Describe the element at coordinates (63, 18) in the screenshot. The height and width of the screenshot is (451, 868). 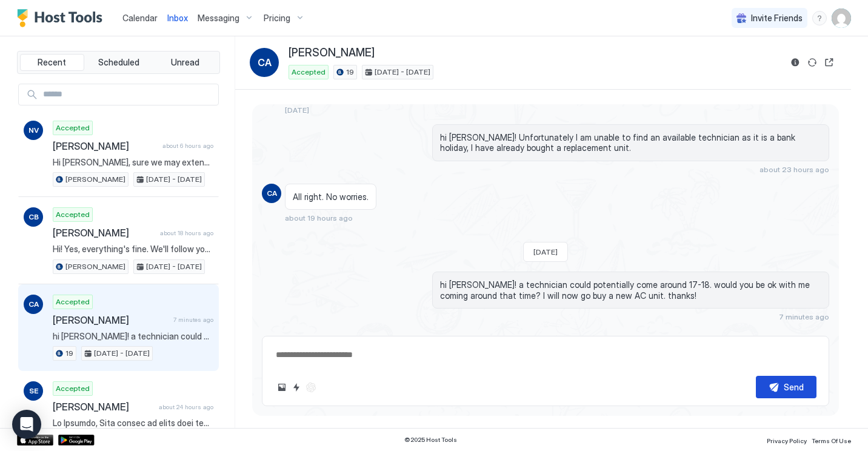
I see `div: Host Tools Logo` at that location.